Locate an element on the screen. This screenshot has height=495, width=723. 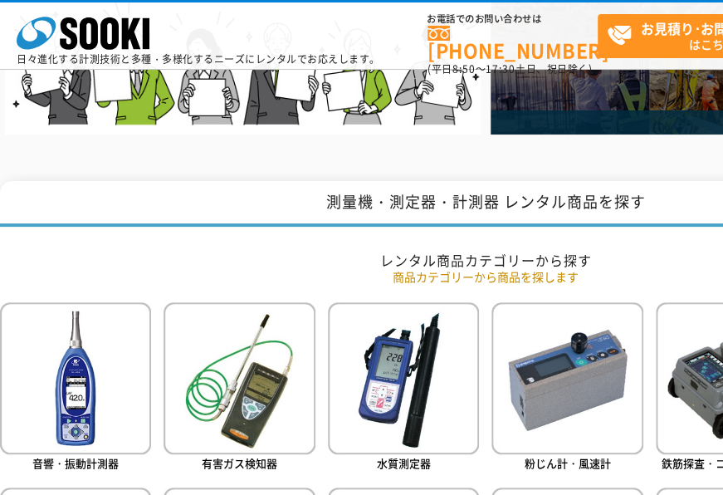
span: 粉じん計・風速計 is located at coordinates (568, 462).